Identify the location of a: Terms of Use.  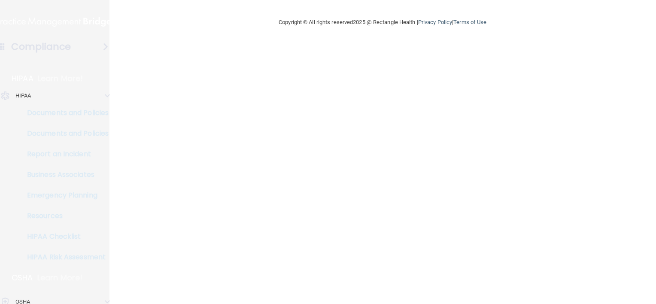
(470, 22).